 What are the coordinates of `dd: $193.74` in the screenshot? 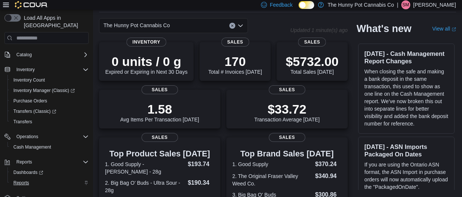 It's located at (201, 164).